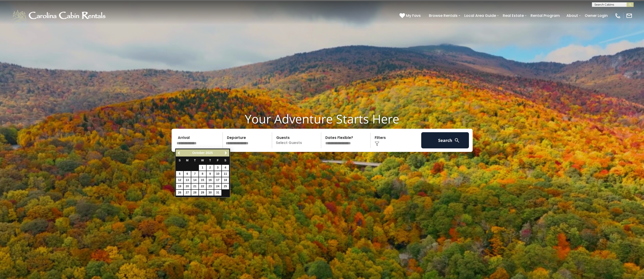 Image resolution: width=644 pixels, height=279 pixels. What do you see at coordinates (225, 161) in the screenshot?
I see `span: Saturday` at bounding box center [225, 161].